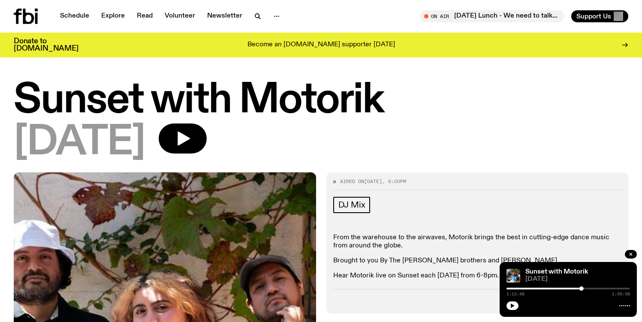 The height and width of the screenshot is (322, 642). I want to click on a: Explore, so click(113, 16).